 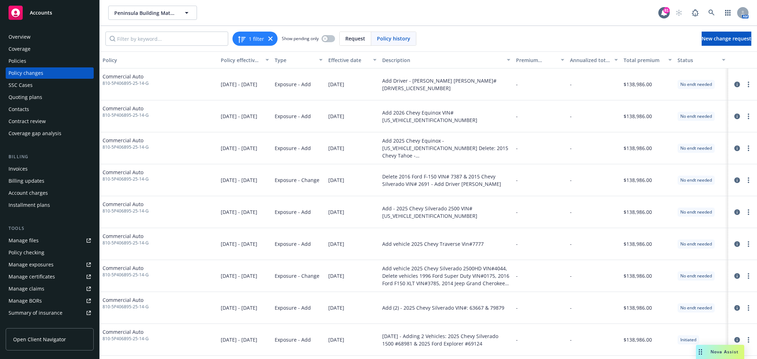 What do you see at coordinates (17, 61) in the screenshot?
I see `div: Policies` at bounding box center [17, 61].